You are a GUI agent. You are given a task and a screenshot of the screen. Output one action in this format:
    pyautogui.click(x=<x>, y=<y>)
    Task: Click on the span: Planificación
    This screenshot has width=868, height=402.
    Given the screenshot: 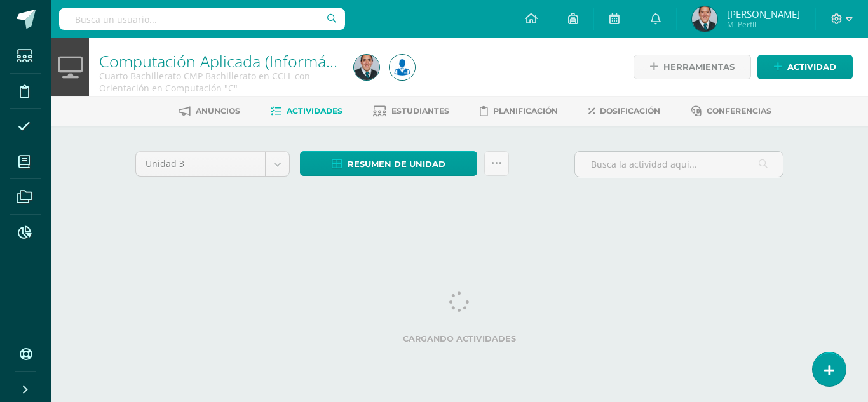 What is the action you would take?
    pyautogui.click(x=526, y=111)
    